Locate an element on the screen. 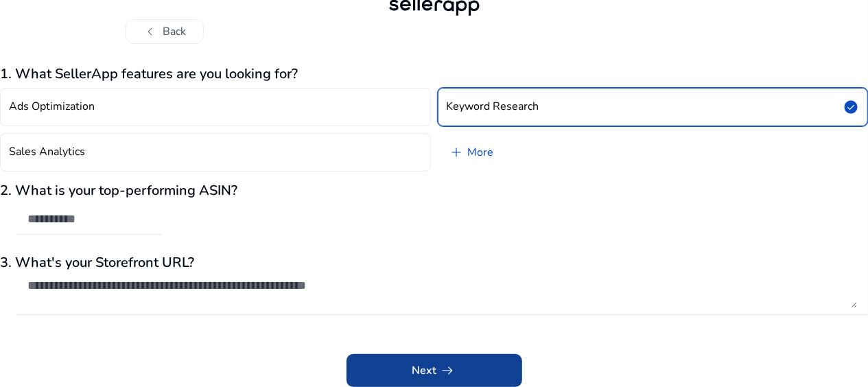  h4: Ads Optimization is located at coordinates (52, 106).